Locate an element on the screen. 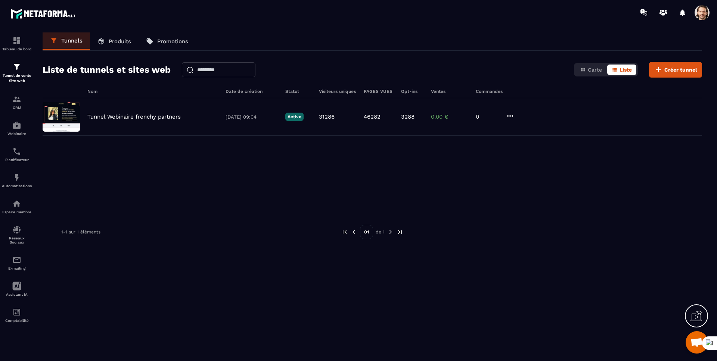  p: 3288 is located at coordinates (408, 117).